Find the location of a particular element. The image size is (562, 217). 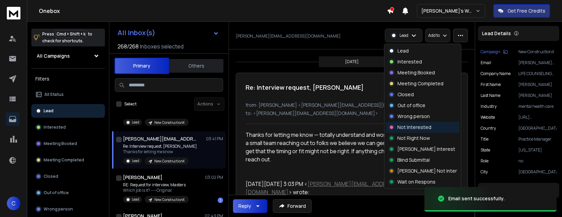

p: Not Right Now is located at coordinates (414, 138).